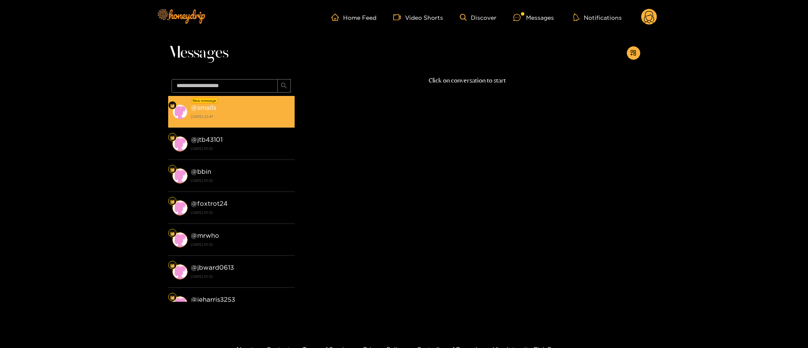 The image size is (808, 348). I want to click on a: Video Shorts, so click(418, 17).